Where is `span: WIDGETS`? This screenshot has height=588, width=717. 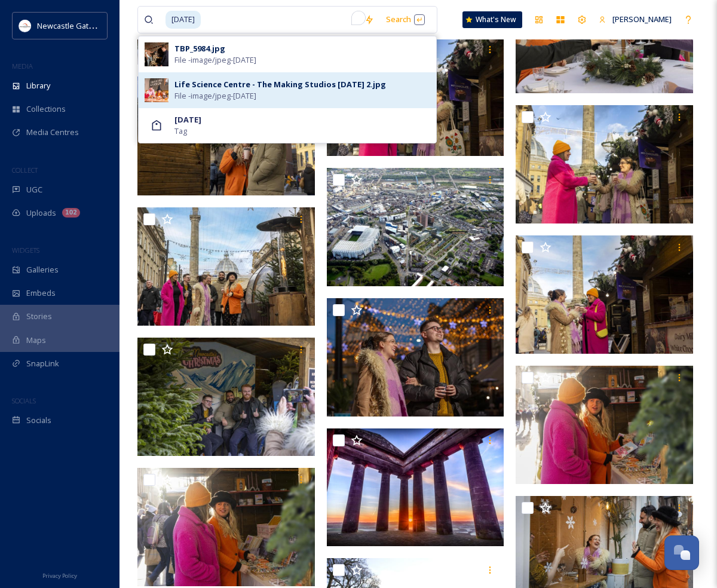
span: WIDGETS is located at coordinates (26, 249).